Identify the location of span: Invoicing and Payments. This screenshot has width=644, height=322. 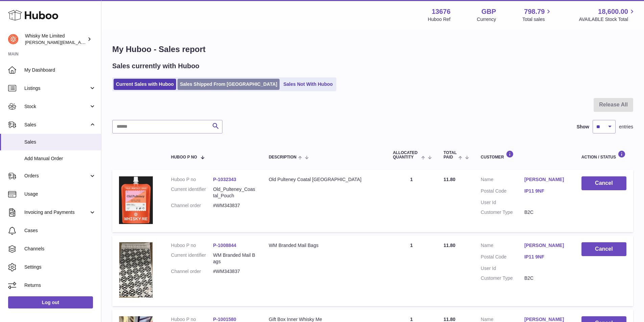
(56, 212).